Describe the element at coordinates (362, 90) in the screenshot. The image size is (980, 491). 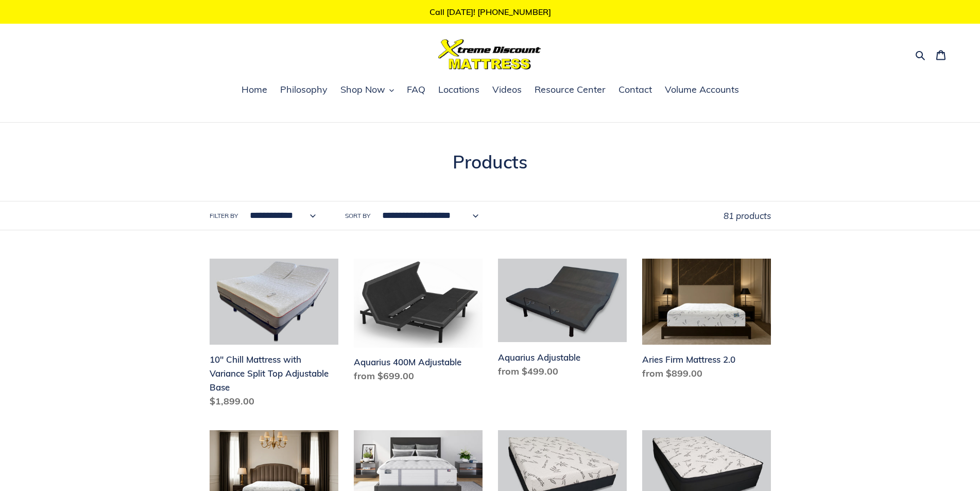
I see `span: Shop Now` at that location.